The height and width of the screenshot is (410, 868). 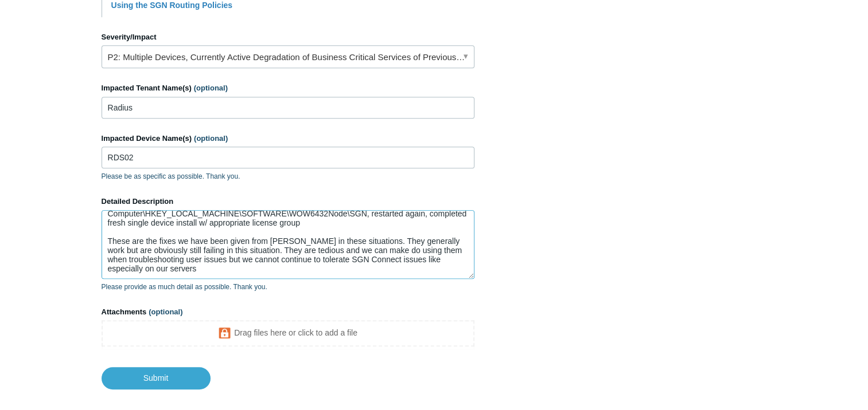 What do you see at coordinates (288, 37) in the screenshot?
I see `label: Severity/Impact` at bounding box center [288, 37].